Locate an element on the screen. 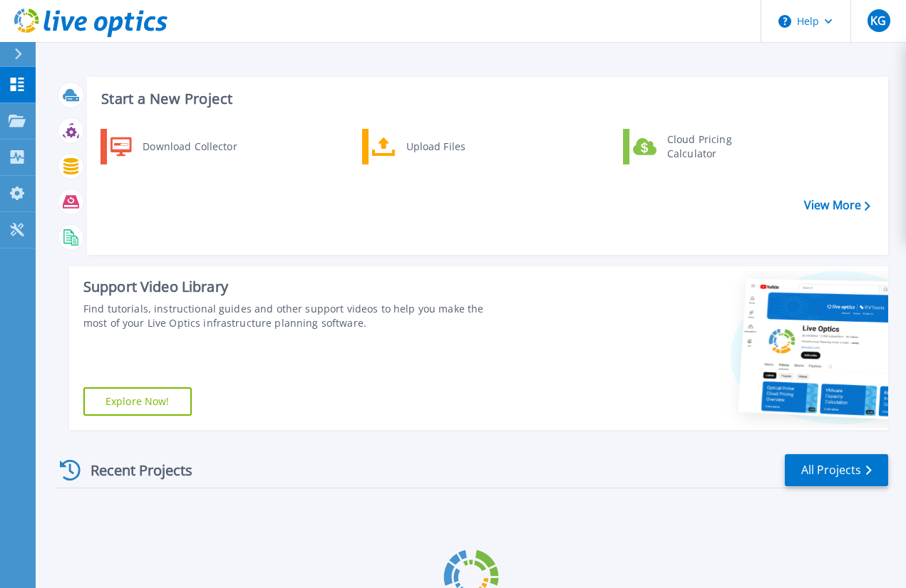  div: Cloud Pricing Calculator is located at coordinates (713, 146).